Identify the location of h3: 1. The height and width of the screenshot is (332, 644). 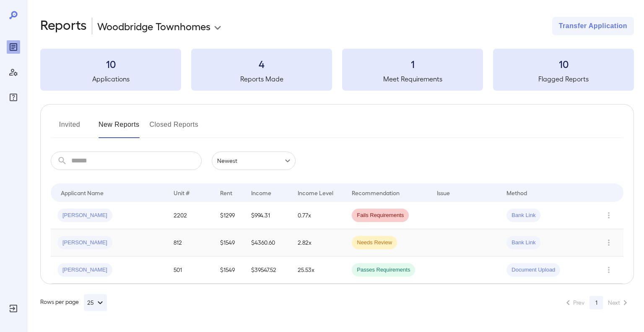
(413, 64).